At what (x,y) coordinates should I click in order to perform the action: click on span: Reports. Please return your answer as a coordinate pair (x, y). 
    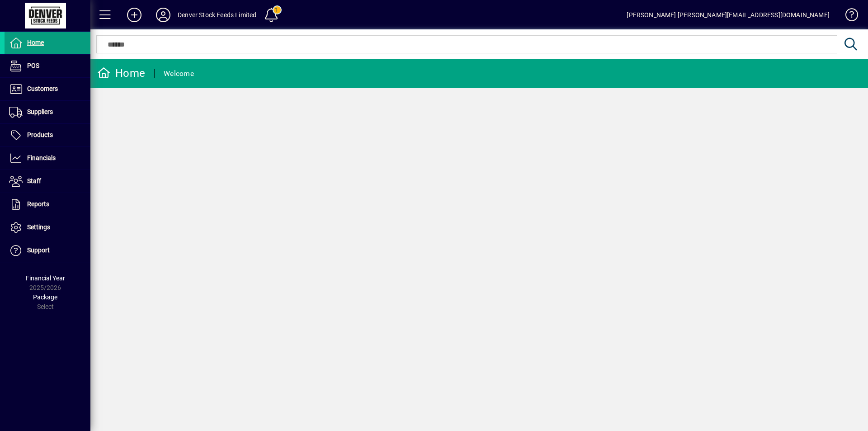
    Looking at the image, I should click on (38, 204).